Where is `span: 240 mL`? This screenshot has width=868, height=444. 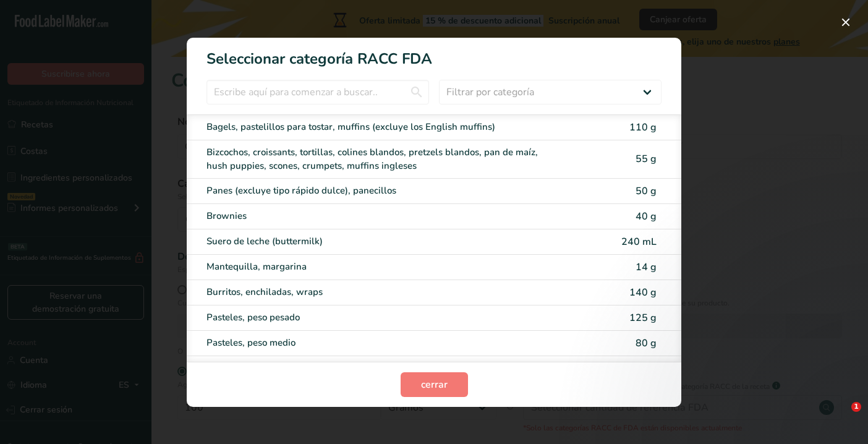 span: 240 mL is located at coordinates (638, 241).